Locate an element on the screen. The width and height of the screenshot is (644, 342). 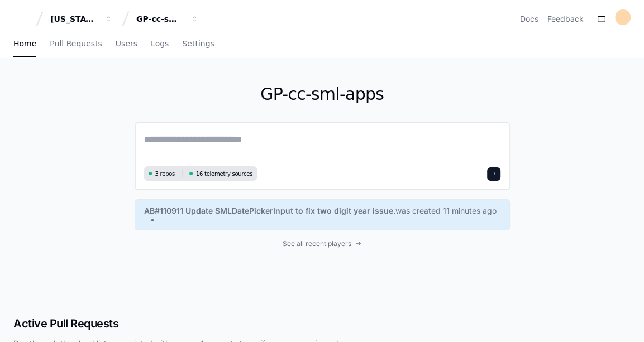
h1: GP-cc-sml-apps is located at coordinates (322, 95).